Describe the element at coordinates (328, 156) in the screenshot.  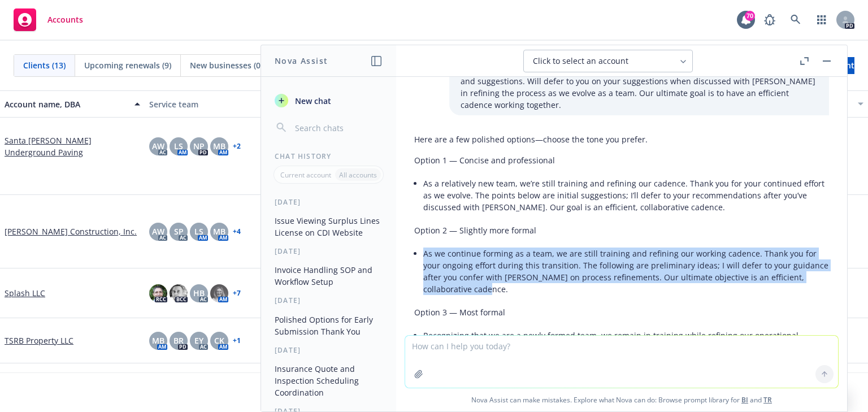
I see `div: Chat History` at that location.